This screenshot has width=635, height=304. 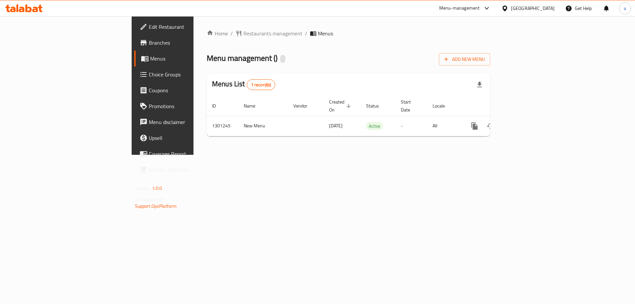 What do you see at coordinates (191, 90) in the screenshot?
I see `span: Coupons` at bounding box center [191, 90].